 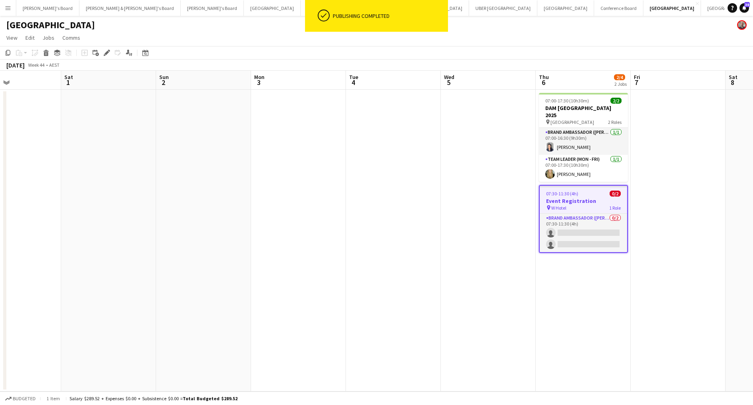 What do you see at coordinates (259, 82) in the screenshot?
I see `span: 3` at bounding box center [259, 82].